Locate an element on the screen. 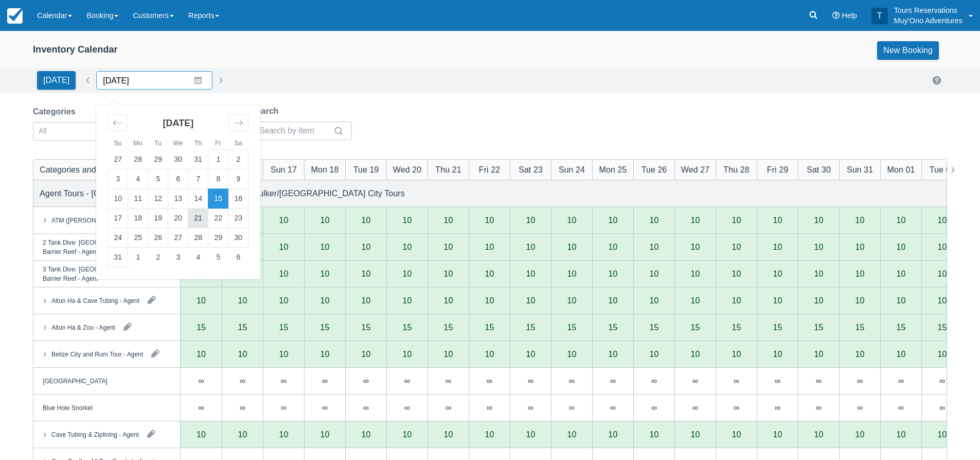 This screenshot has width=980, height=460. td: Wednesday, July 30, 2025 is located at coordinates (178, 159).